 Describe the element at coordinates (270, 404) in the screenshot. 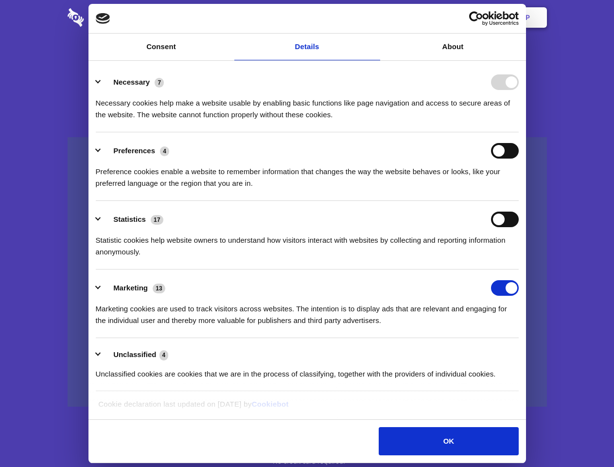

I see `a: Cookiebot` at that location.